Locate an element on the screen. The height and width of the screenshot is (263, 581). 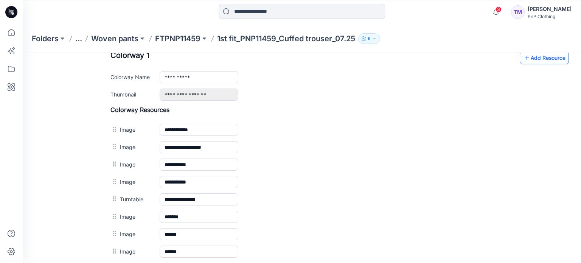
label: Colorway Name is located at coordinates (108, 24).